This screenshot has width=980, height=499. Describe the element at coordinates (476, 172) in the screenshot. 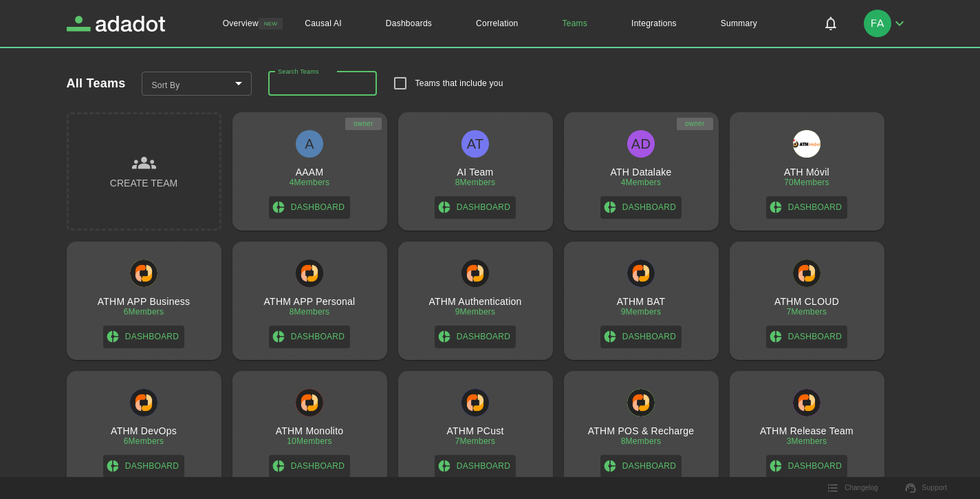

I see `h3: AI Team` at that location.